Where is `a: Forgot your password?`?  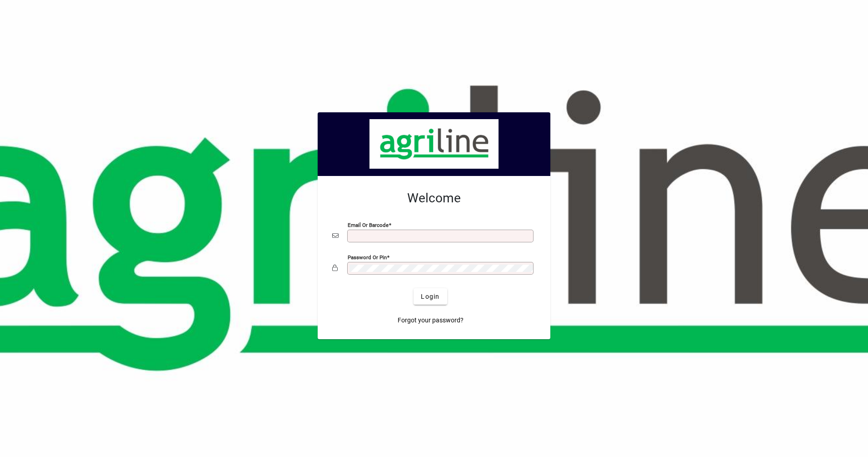 a: Forgot your password? is located at coordinates (430, 320).